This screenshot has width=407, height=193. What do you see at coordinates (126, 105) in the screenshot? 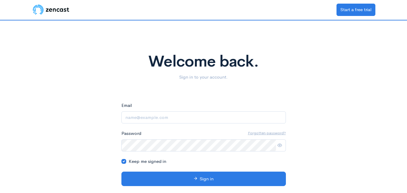
I see `label: Email` at bounding box center [126, 105].